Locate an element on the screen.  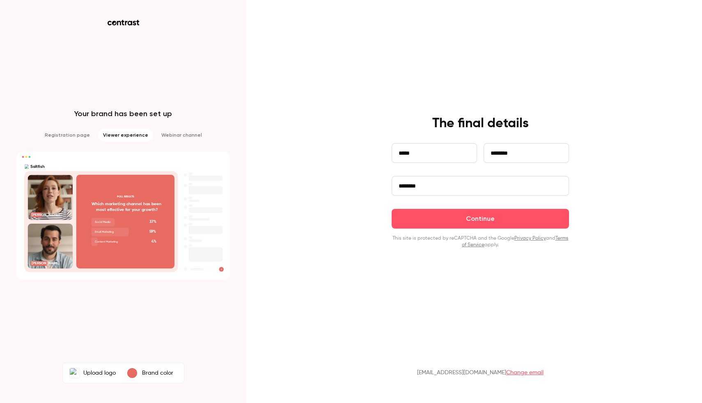
p: This site is protected by reCAPTCHA and the Google and apply. is located at coordinates (481, 242).